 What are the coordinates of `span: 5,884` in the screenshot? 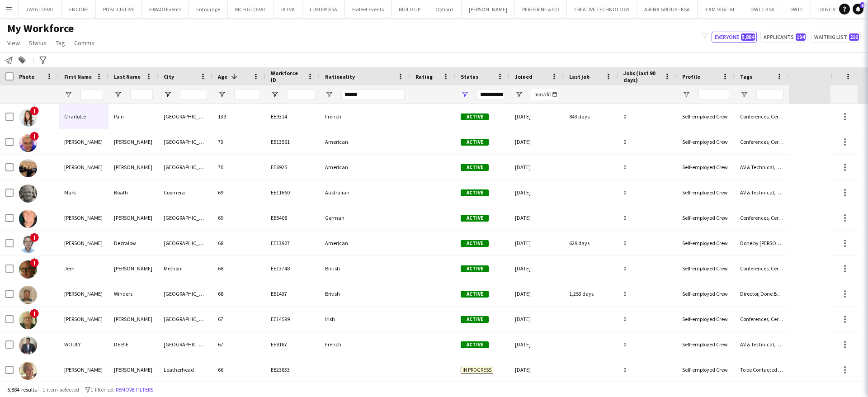 It's located at (748, 37).